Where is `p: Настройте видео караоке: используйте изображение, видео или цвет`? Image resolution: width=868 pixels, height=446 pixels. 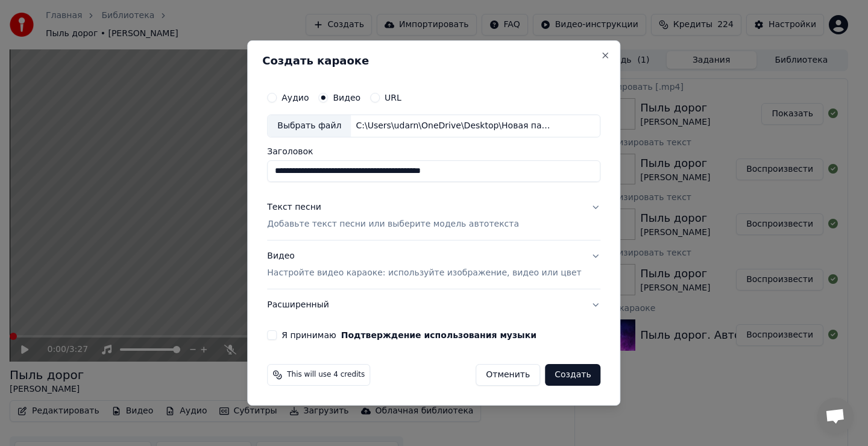 p: Настройте видео караоке: используйте изображение, видео или цвет is located at coordinates (423, 273).